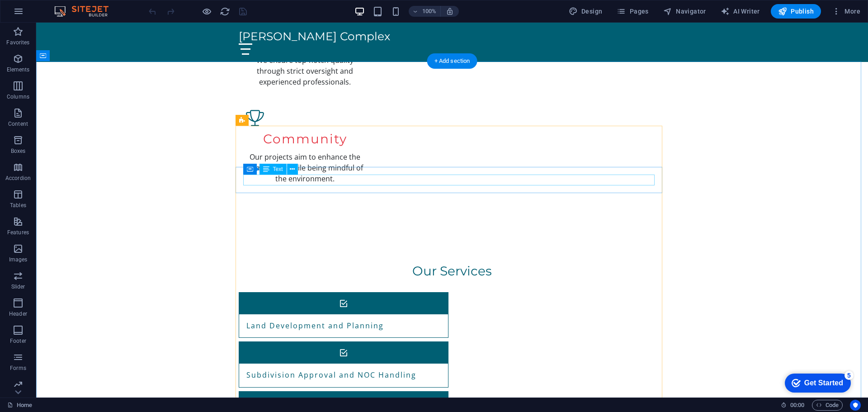 This screenshot has height=412, width=868. What do you see at coordinates (846, 12) in the screenshot?
I see `button: More` at bounding box center [846, 12].